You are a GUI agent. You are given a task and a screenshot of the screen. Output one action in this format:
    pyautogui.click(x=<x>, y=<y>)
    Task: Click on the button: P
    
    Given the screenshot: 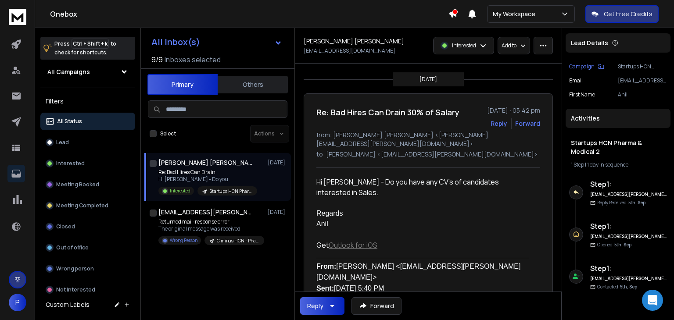 What is the action you would take?
    pyautogui.click(x=18, y=303)
    